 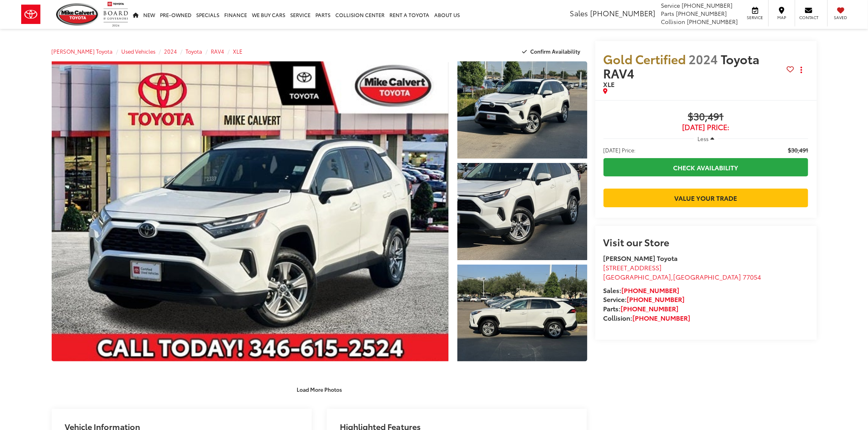 What do you see at coordinates (319, 389) in the screenshot?
I see `button: Load More Photos` at bounding box center [319, 389].